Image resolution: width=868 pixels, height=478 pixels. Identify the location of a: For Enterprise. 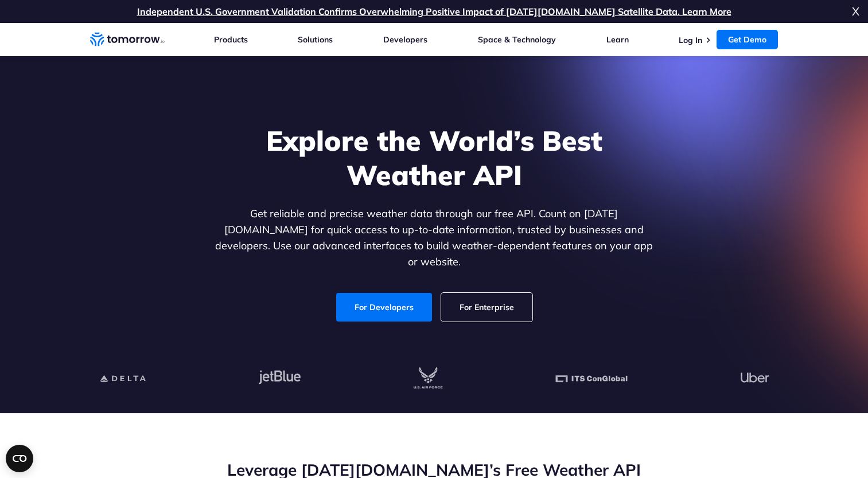
(487, 307).